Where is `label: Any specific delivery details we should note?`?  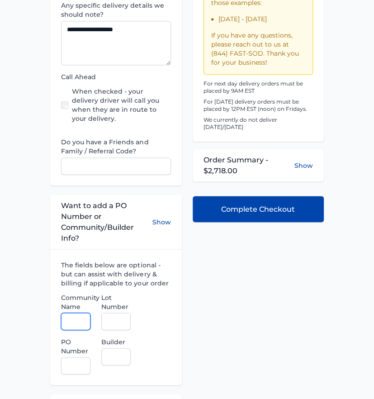
label: Any specific delivery details we should note? is located at coordinates (116, 10).